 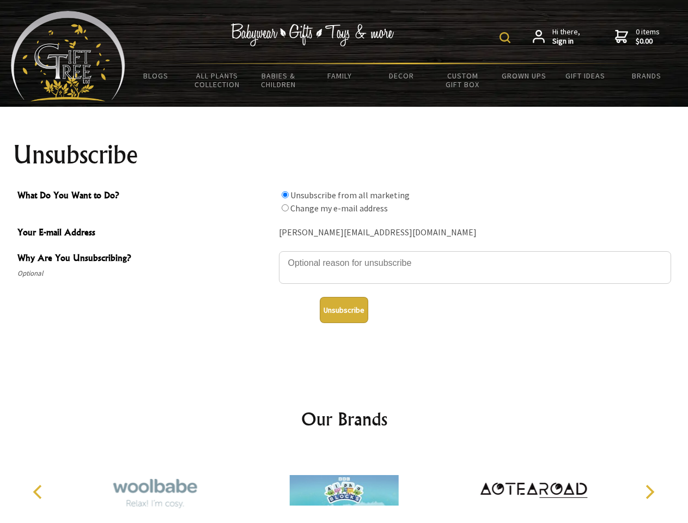 I want to click on span: What Do You Want to Do?, so click(x=145, y=196).